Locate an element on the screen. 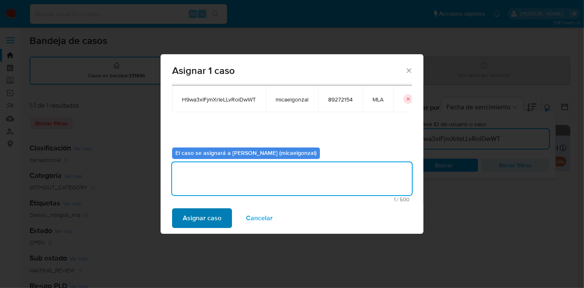  button: Asignar caso is located at coordinates (202, 218).